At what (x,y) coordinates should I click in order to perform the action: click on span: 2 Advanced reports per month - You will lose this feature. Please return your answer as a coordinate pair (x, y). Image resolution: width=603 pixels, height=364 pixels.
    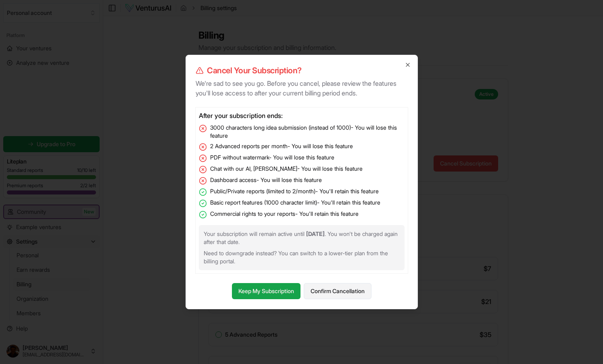
    Looking at the image, I should click on (281, 146).